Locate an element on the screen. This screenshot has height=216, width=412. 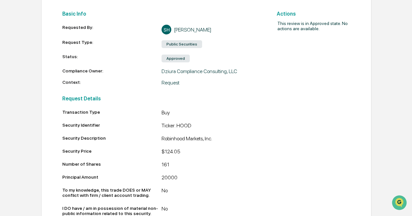
a: 🔎Data Lookup is located at coordinates (24, 97).